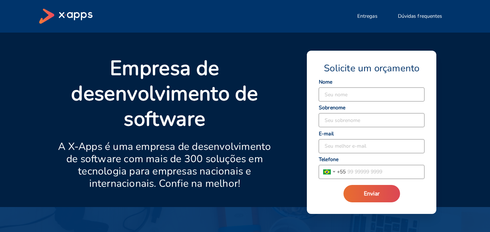  What do you see at coordinates (371, 95) in the screenshot?
I see `input: Seu nome` at bounding box center [371, 95].